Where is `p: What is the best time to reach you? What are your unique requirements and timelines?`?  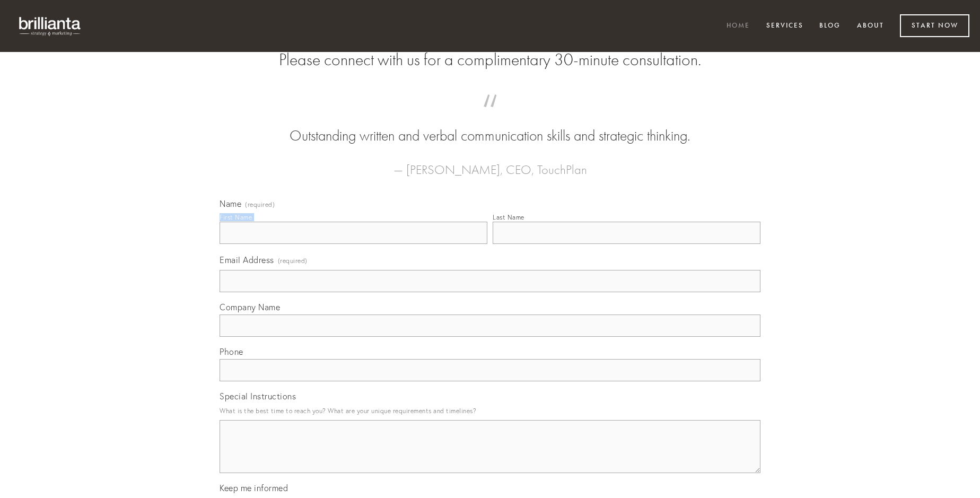
p: What is the best time to reach you? What are your unique requirements and timelines? is located at coordinates (490, 411).